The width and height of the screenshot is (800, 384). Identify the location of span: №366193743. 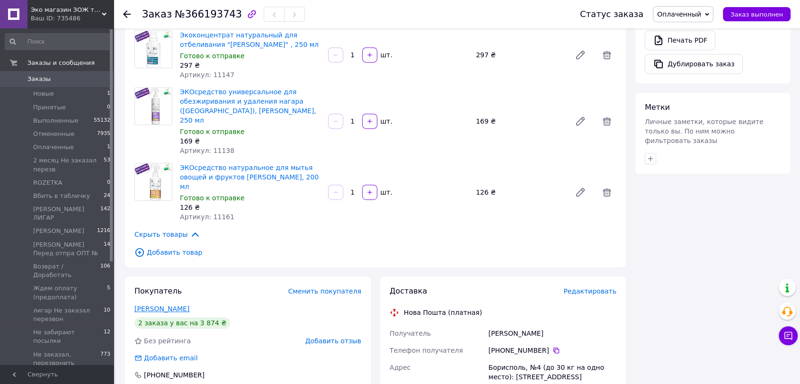
(208, 14).